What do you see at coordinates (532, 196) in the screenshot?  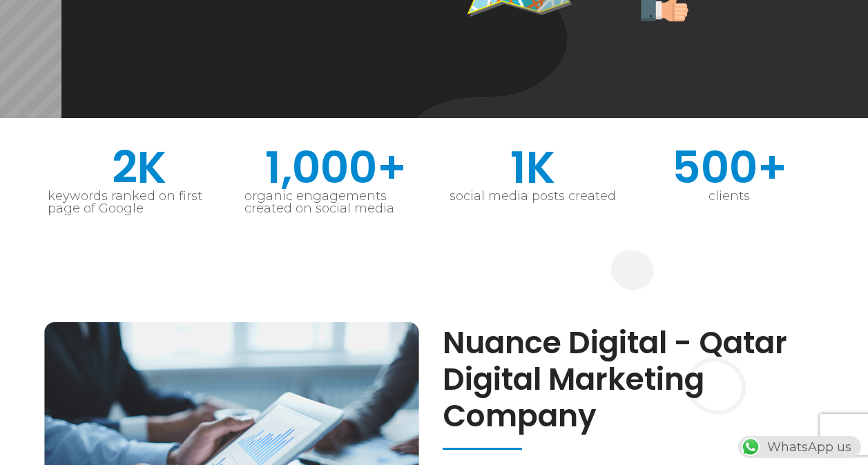 I see `div: social media posts created` at bounding box center [532, 196].